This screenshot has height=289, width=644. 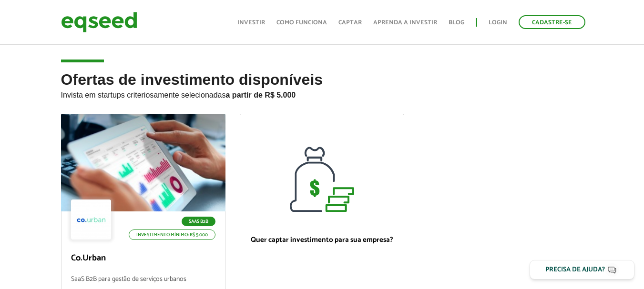 I want to click on h2: Ofertas de investimento disponíveis, so click(x=322, y=92).